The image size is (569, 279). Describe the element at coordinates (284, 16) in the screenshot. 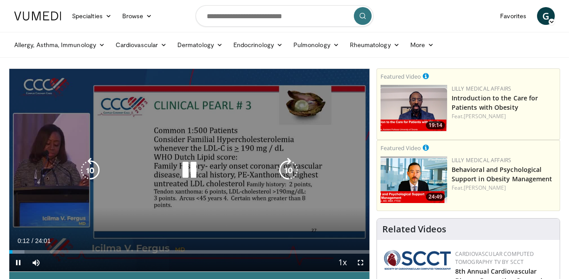

I see `input: Search topics, interventions` at that location.